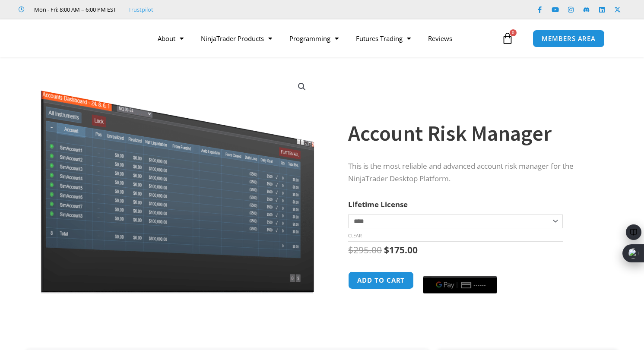 The image size is (644, 350). I want to click on a: Programming, so click(314, 39).